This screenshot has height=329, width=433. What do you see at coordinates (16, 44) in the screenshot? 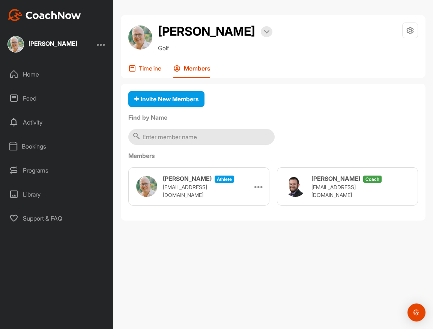
I see `img: square_872fd6679a144746e2679ec9615f4f7f.jpg` at bounding box center [16, 44].